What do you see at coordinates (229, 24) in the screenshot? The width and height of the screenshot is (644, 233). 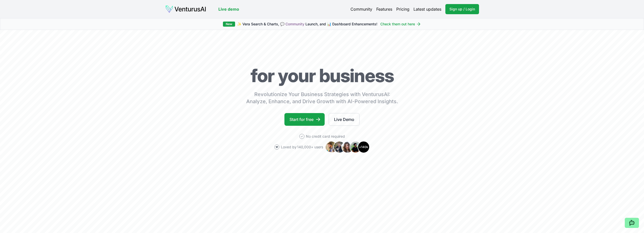 I see `div: New` at bounding box center [229, 24].